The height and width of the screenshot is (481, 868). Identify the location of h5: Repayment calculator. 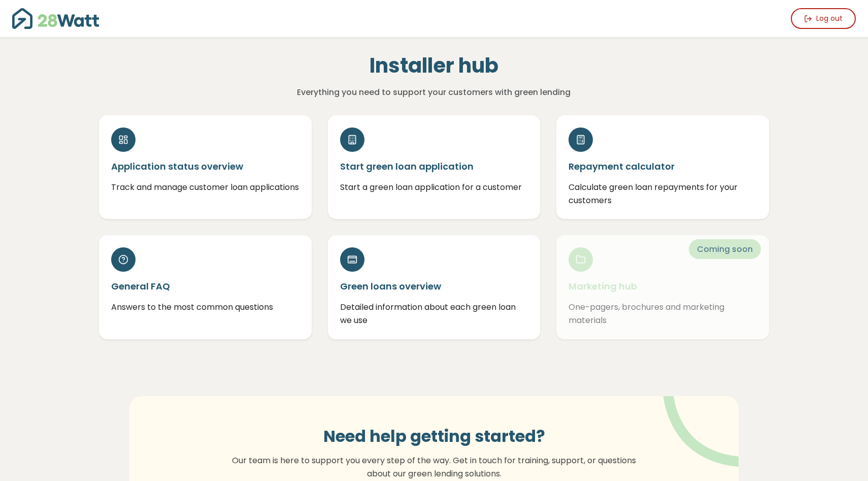
(662, 166).